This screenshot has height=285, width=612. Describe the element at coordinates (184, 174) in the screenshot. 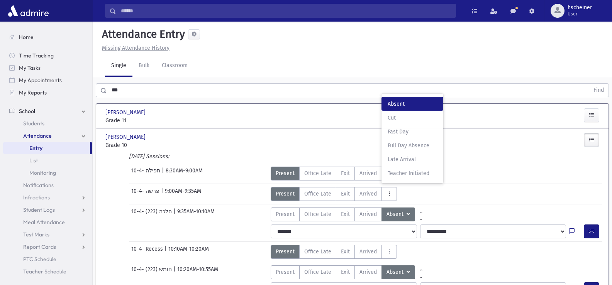

I see `span: 8:30AM-9:00AM` at that location.